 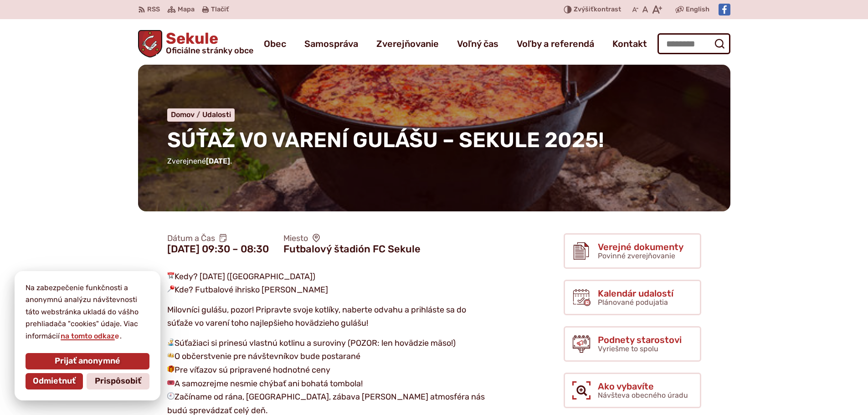 I want to click on a: Domov, so click(x=186, y=114).